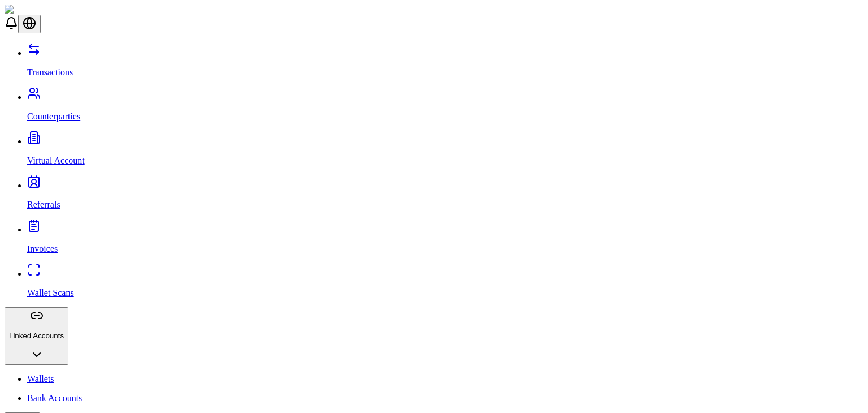  What do you see at coordinates (38, 10) in the screenshot?
I see `img: ShieldPay Logo` at bounding box center [38, 10].